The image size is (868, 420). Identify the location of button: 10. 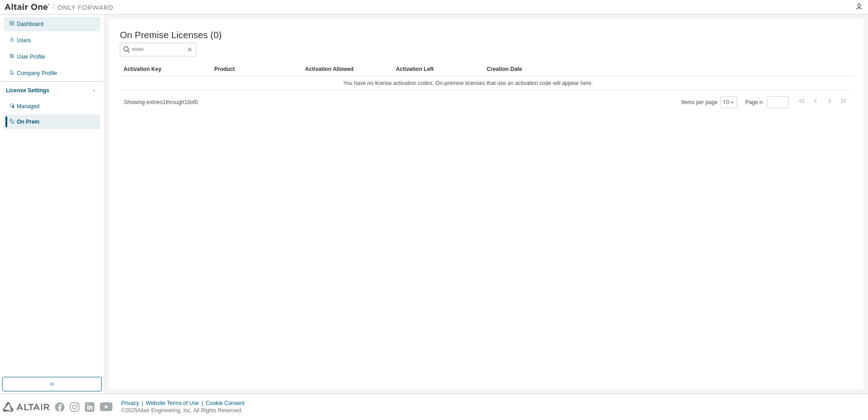
(729, 102).